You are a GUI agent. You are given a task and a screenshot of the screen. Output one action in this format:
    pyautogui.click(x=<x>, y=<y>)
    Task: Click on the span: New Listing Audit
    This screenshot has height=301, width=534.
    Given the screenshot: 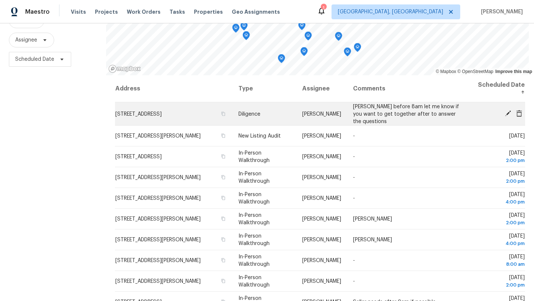 What is the action you would take?
    pyautogui.click(x=259, y=136)
    